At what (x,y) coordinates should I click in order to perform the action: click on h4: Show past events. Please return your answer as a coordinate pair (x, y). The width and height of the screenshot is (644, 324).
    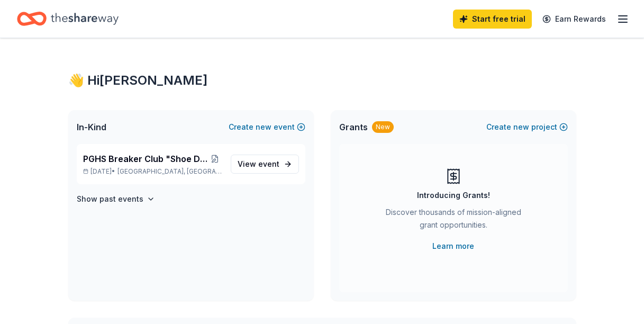
    Looking at the image, I should click on (110, 199).